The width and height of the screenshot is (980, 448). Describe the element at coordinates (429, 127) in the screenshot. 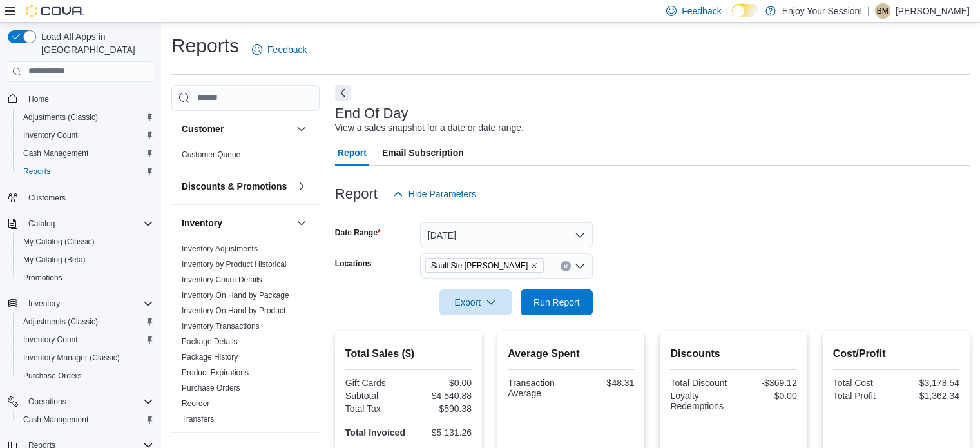

I see `div: View a sales snapshot for a date or date range.` at that location.